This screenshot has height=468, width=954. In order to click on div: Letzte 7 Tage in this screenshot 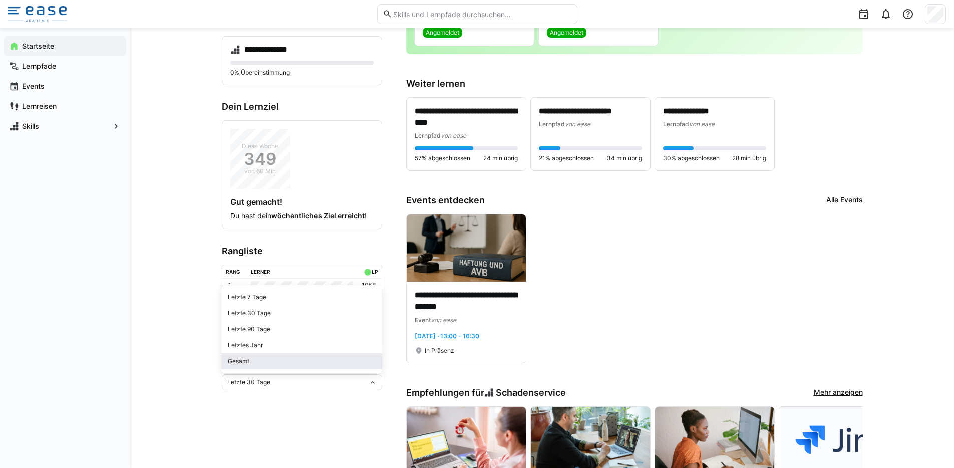, I will do `click(302, 297)`.